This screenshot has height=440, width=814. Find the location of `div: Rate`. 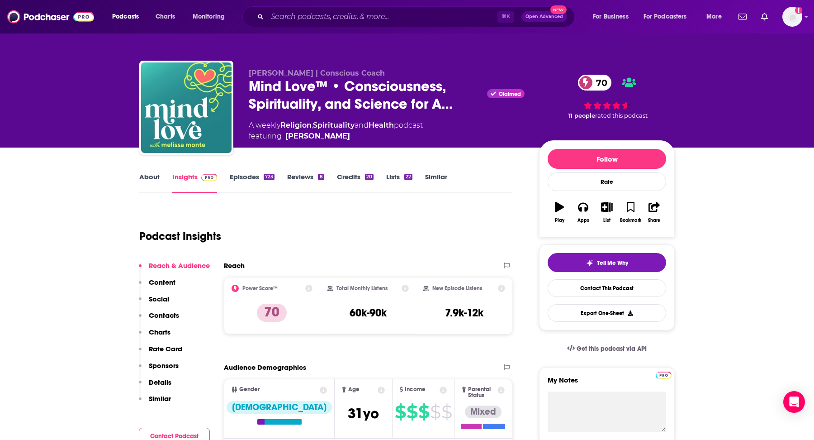

div: Rate is located at coordinates (607, 181).